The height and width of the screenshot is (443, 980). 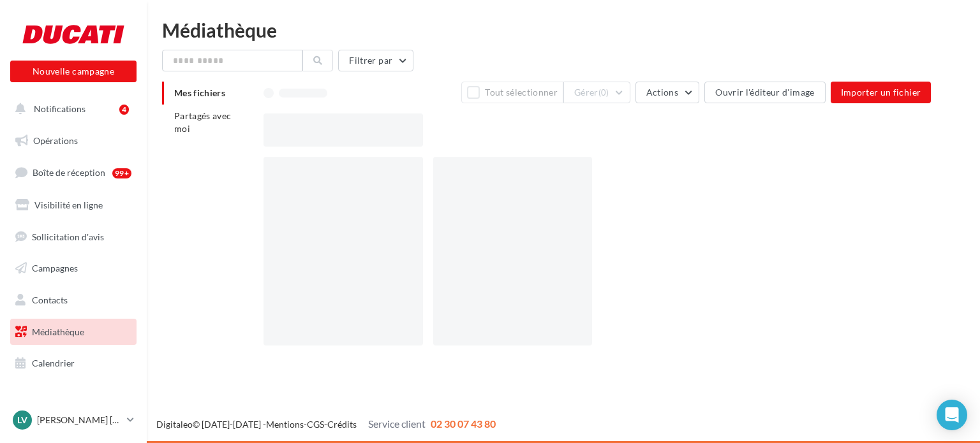 I want to click on button: Notifications 4, so click(x=71, y=109).